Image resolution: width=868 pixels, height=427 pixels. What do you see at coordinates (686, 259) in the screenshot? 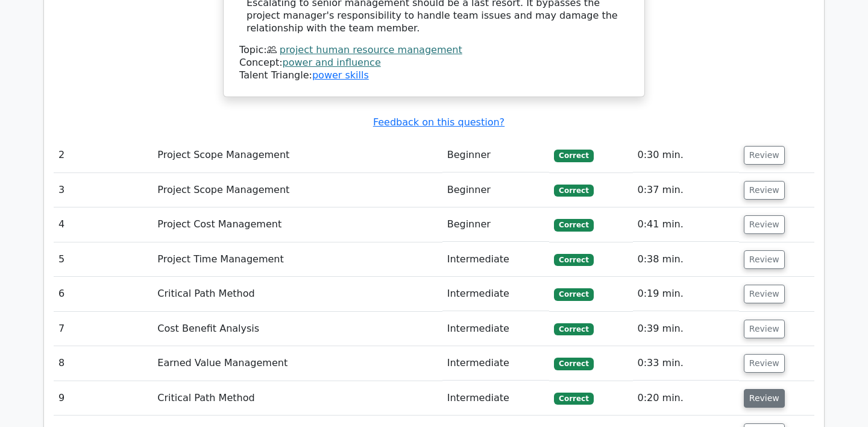
I see `td: 0:38 min.` at bounding box center [686, 259].